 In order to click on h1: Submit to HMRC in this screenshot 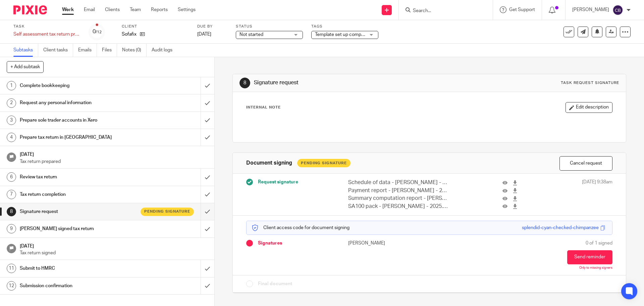, I will do `click(78, 268)`.